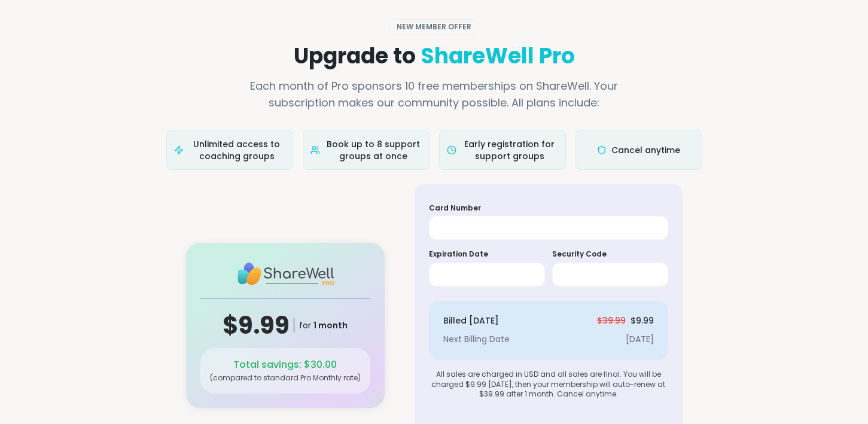 Image resolution: width=868 pixels, height=424 pixels. I want to click on span: ShareWell Pro, so click(498, 56).